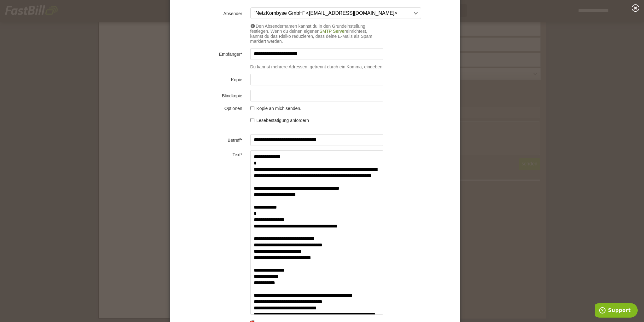 This screenshot has width=644, height=322. Describe the element at coordinates (209, 95) in the screenshot. I see `th: Blindkopie` at that location.